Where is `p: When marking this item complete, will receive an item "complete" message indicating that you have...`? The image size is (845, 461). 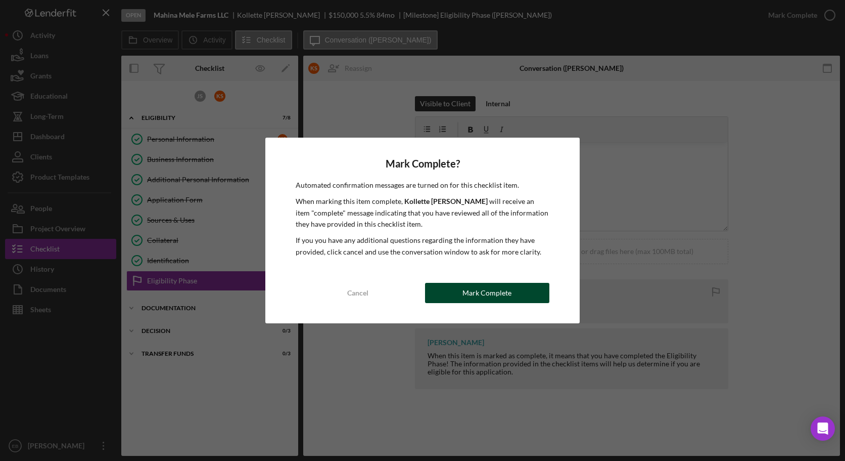
p: When marking this item complete, will receive an item "complete" message indicating that you have... is located at coordinates (423, 212).